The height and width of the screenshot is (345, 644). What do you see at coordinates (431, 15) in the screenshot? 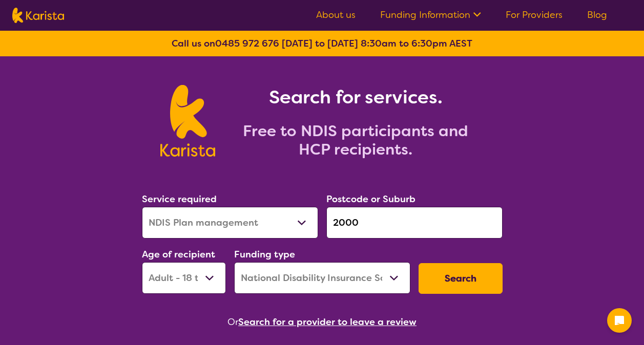
I see `a: Funding Information` at bounding box center [431, 15].